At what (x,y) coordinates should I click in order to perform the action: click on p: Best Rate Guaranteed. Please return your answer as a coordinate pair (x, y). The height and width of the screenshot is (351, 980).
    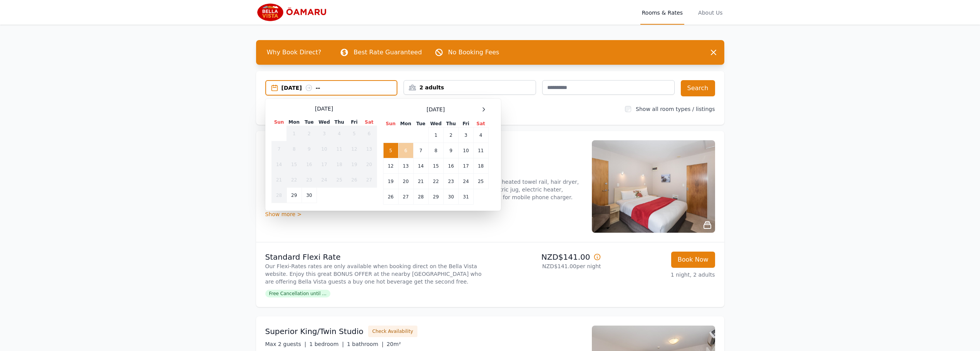
    Looking at the image, I should click on (387, 52).